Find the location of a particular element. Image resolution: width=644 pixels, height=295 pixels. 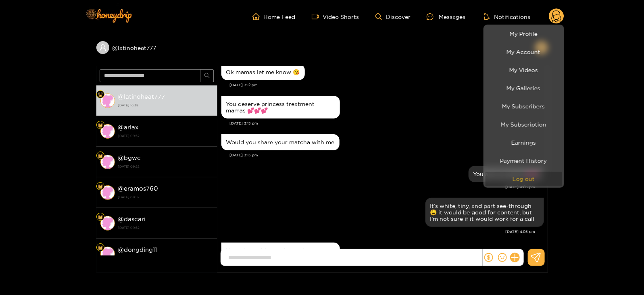

a: My Videos is located at coordinates (524, 70).